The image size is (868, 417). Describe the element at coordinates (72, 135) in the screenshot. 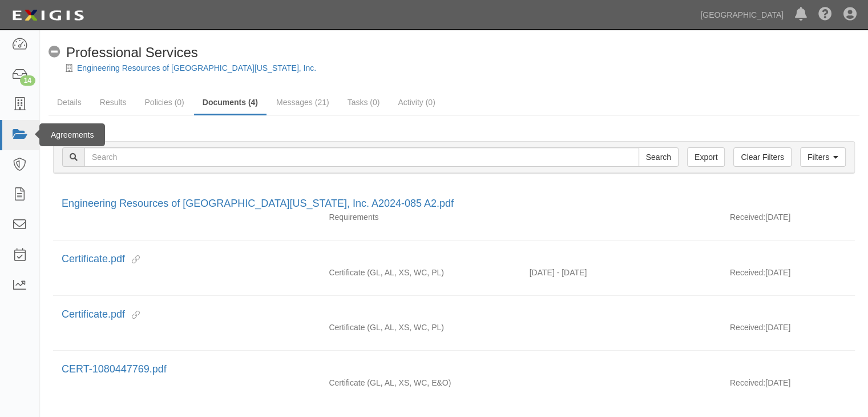

I see `div: Agreements` at that location.